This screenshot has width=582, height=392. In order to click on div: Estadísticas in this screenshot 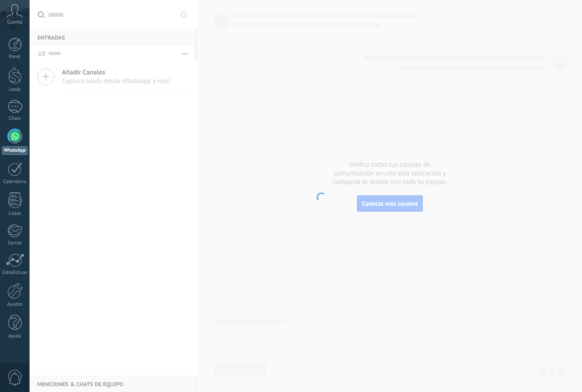, I will do `click(15, 272)`.